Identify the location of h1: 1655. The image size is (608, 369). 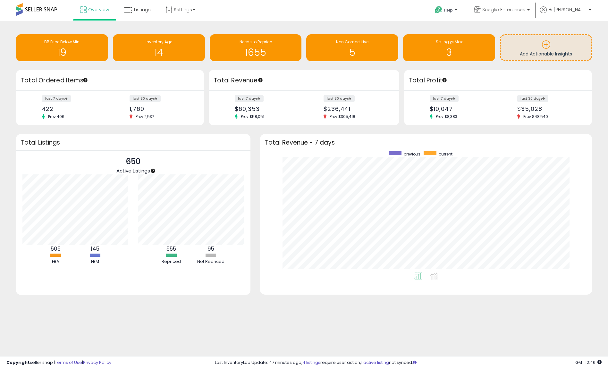
(255, 52).